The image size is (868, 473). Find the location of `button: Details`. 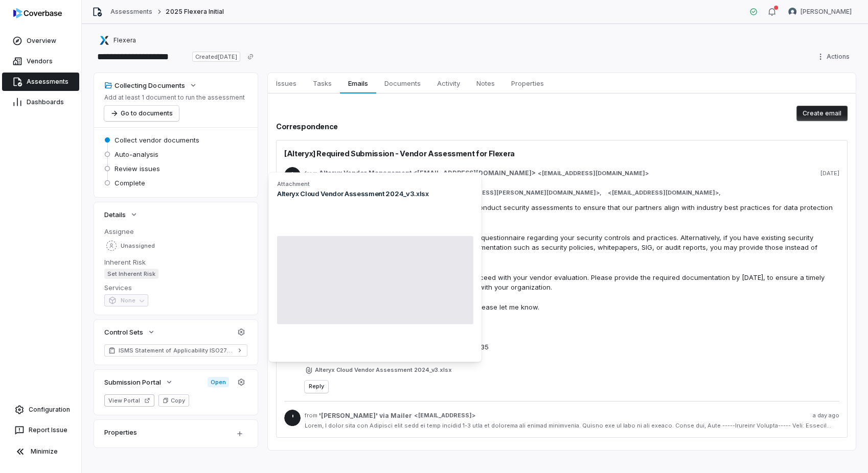

button: Details is located at coordinates (121, 214).